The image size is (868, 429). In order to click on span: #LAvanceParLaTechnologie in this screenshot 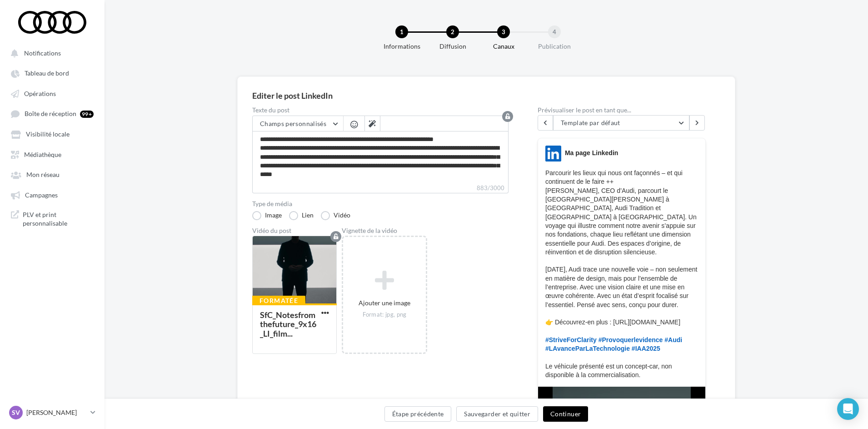, I will do `click(588, 348)`.